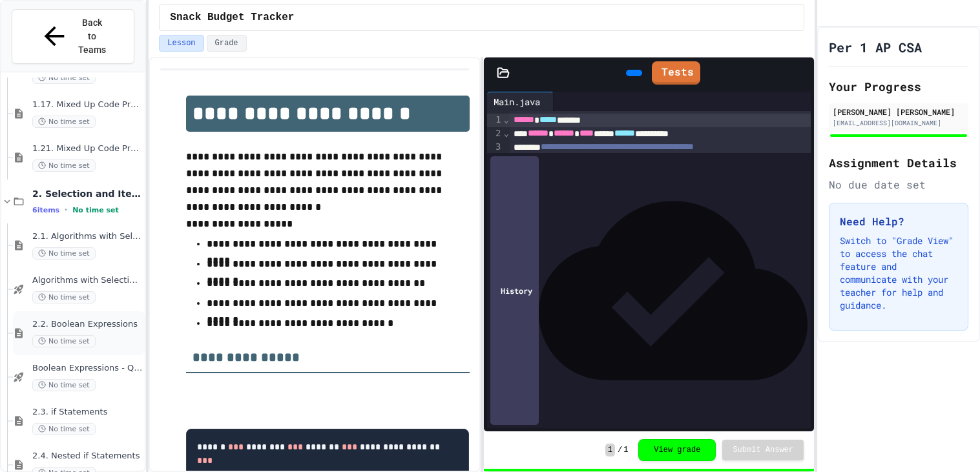 This screenshot has height=472, width=980. I want to click on span: Back to Teams, so click(92, 36).